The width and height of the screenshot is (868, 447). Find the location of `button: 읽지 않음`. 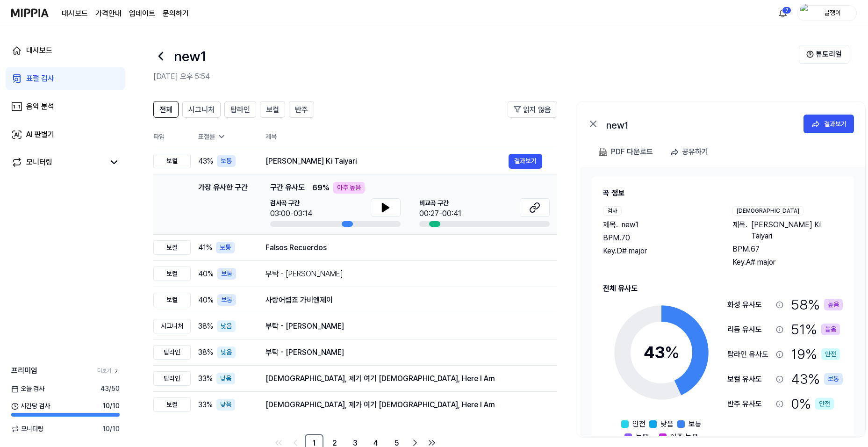

button: 읽지 않음 is located at coordinates (532, 109).